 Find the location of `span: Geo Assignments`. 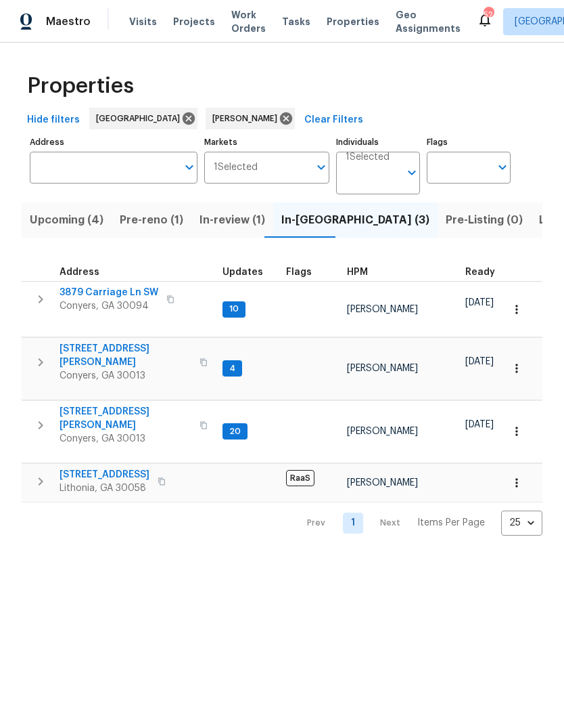

span: Geo Assignments is located at coordinates (428, 22).